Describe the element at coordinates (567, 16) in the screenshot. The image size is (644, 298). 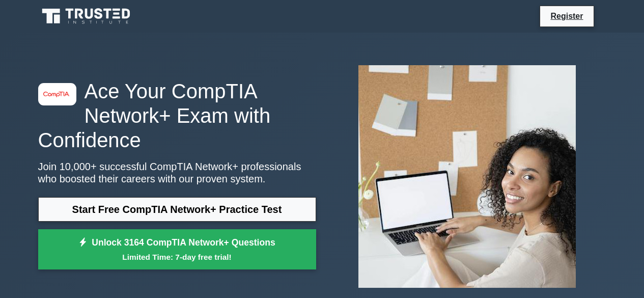
I see `a: Register` at that location.